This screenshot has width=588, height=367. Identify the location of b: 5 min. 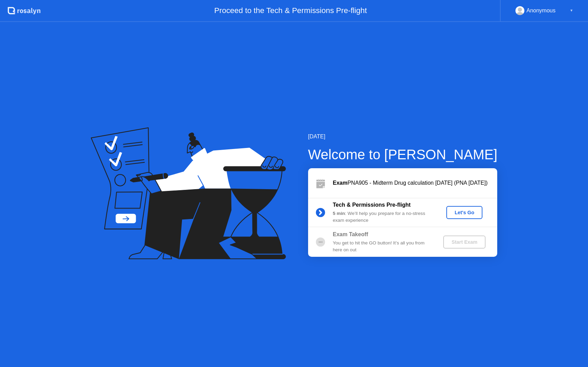
(339, 213).